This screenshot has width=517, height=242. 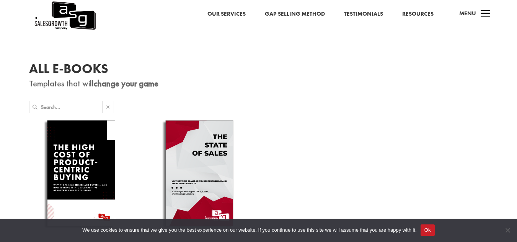 What do you see at coordinates (427, 230) in the screenshot?
I see `button: Ok` at bounding box center [427, 230].